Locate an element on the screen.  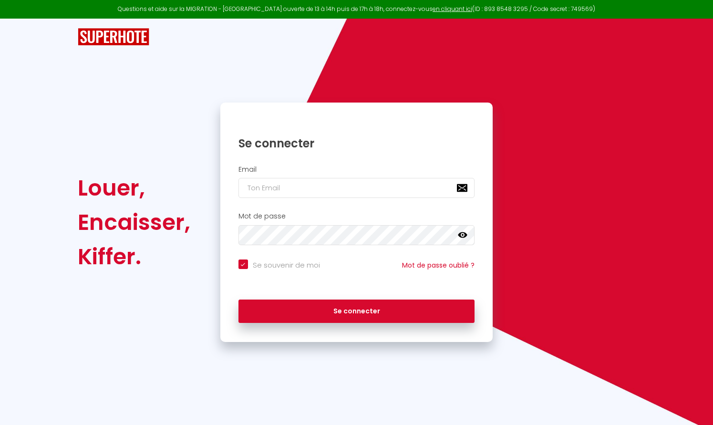
div: Louer, is located at coordinates (134, 188).